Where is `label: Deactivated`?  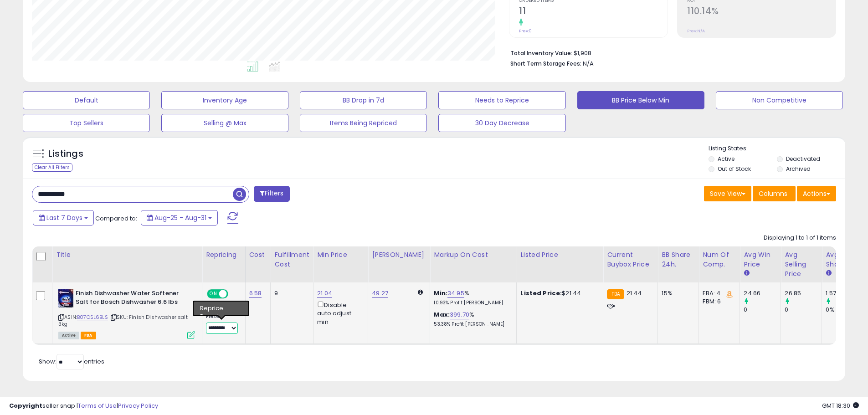
label: Deactivated is located at coordinates (803, 159).